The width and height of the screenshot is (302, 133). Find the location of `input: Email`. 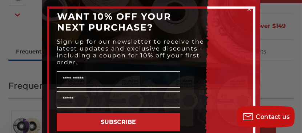

input: Email is located at coordinates (118, 99).